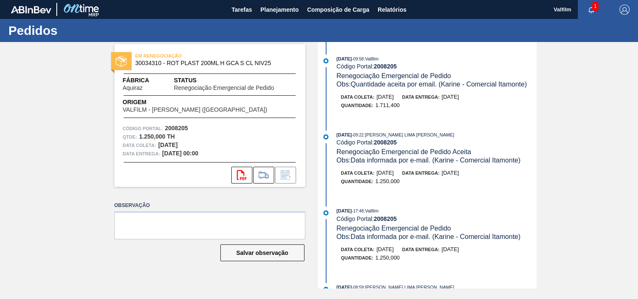 The height and width of the screenshot is (299, 638). I want to click on img: TNhmsLtSVTkK8tSr43FrP2fwEKptu5GPRR3wAAAABJRU5ErkJggg==, so click(31, 10).